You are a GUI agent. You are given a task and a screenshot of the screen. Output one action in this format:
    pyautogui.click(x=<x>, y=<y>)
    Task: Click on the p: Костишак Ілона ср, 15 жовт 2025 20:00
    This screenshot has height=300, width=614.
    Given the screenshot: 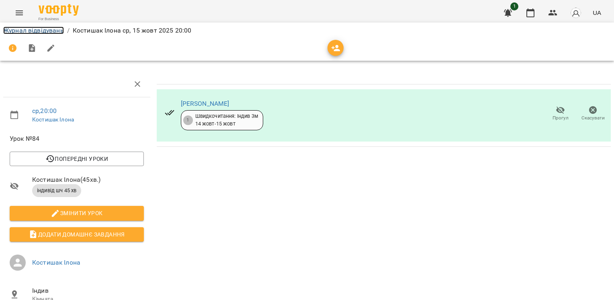 What is the action you would take?
    pyautogui.click(x=132, y=31)
    